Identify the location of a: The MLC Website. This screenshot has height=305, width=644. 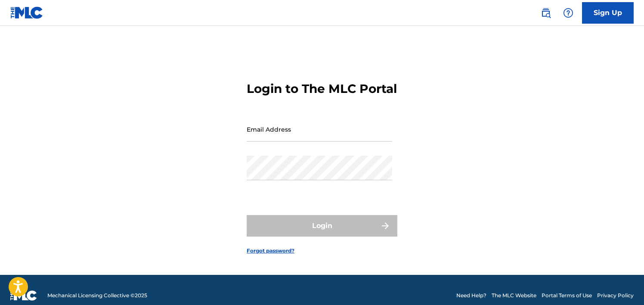
(514, 295).